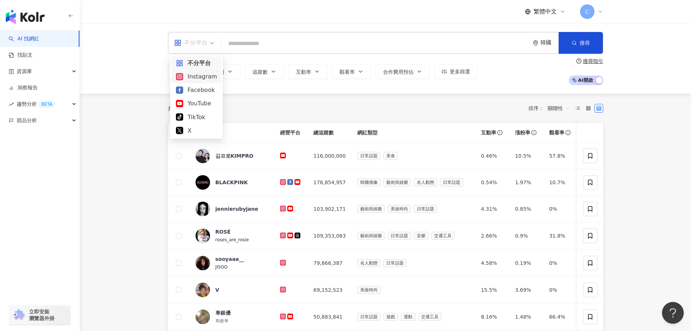  Describe the element at coordinates (24, 71) in the screenshot. I see `span: 資源庫` at that location.